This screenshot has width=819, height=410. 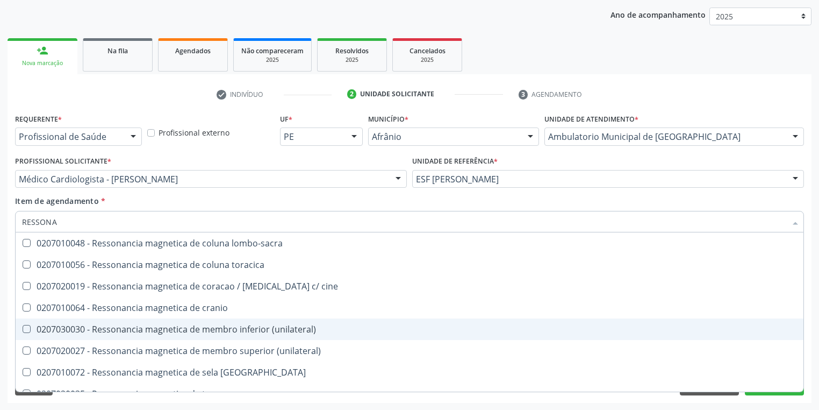 I want to click on div: 0207020035 - Ressonancia magnetica de torax, so click(x=410, y=393).